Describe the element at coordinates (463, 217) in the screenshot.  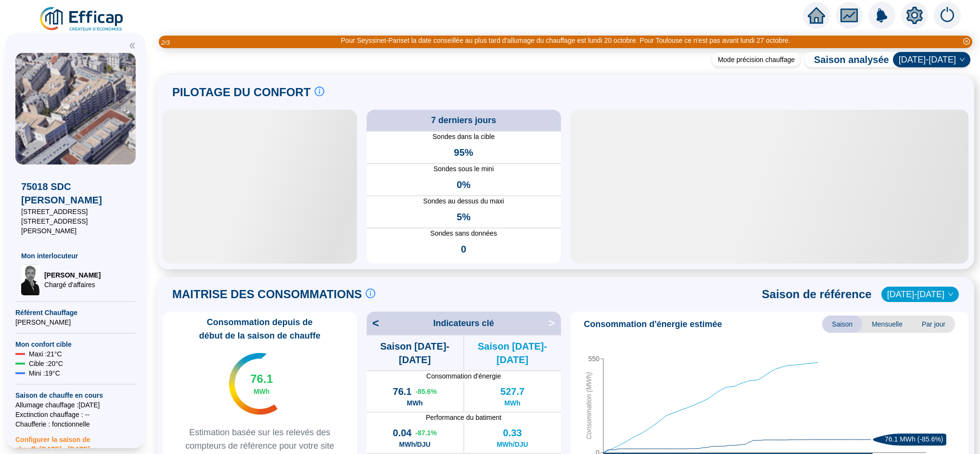
I see `span: 5%` at that location.